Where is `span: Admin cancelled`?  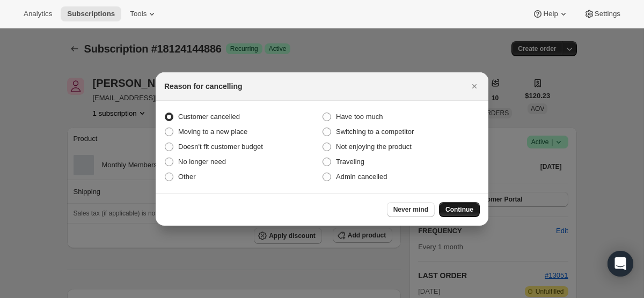
span: Admin cancelled is located at coordinates (361, 177).